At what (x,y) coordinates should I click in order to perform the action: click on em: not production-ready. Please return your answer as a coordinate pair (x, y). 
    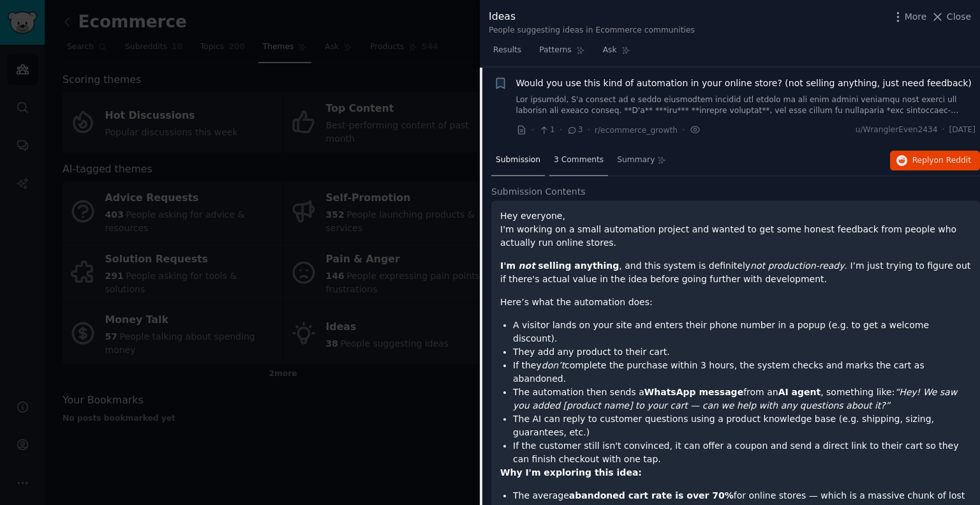
    Looking at the image, I should click on (797, 266).